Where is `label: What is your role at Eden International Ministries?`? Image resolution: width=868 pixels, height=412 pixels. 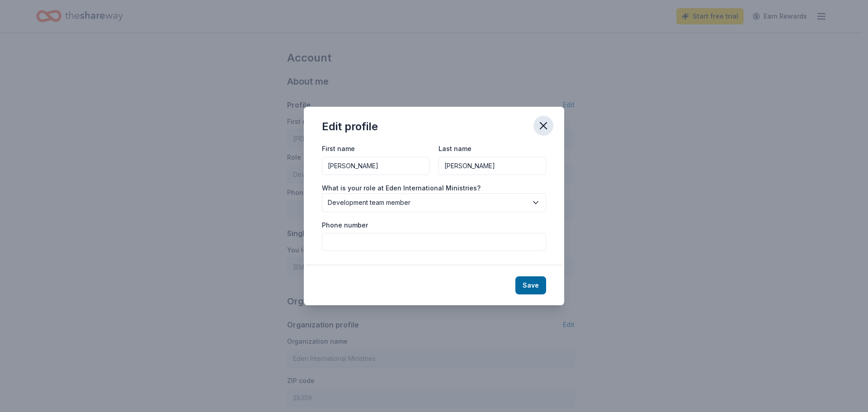
label: What is your role at Eden International Ministries? is located at coordinates (401, 188).